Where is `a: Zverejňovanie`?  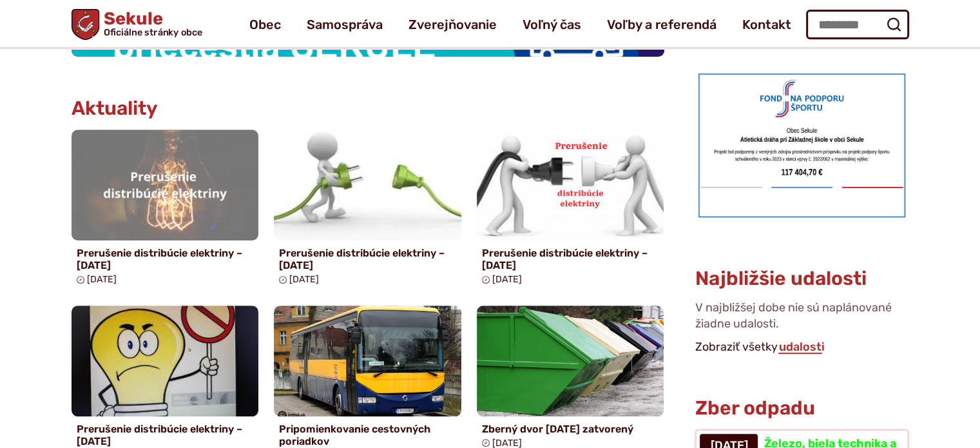
a: Zverejňovanie is located at coordinates (453, 25).